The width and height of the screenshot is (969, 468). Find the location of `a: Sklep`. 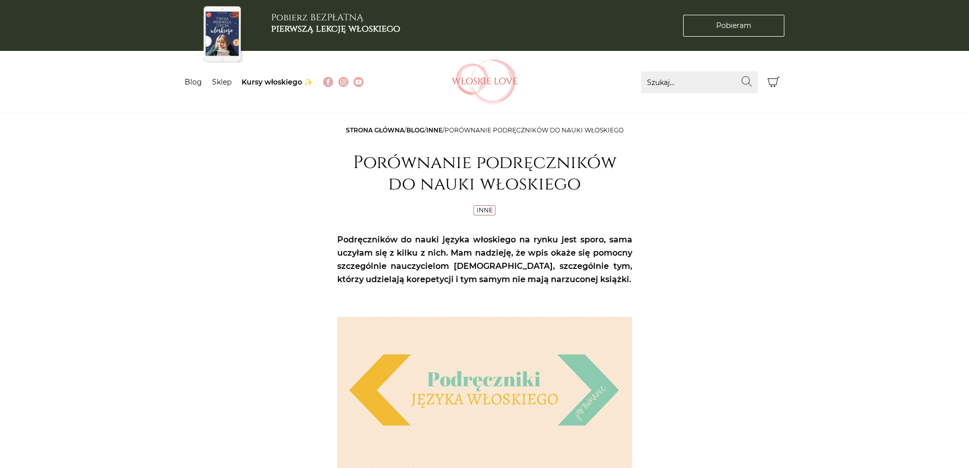

a: Sklep is located at coordinates (222, 82).